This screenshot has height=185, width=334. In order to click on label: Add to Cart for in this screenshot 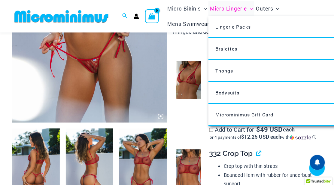, I will do `click(263, 133)`.